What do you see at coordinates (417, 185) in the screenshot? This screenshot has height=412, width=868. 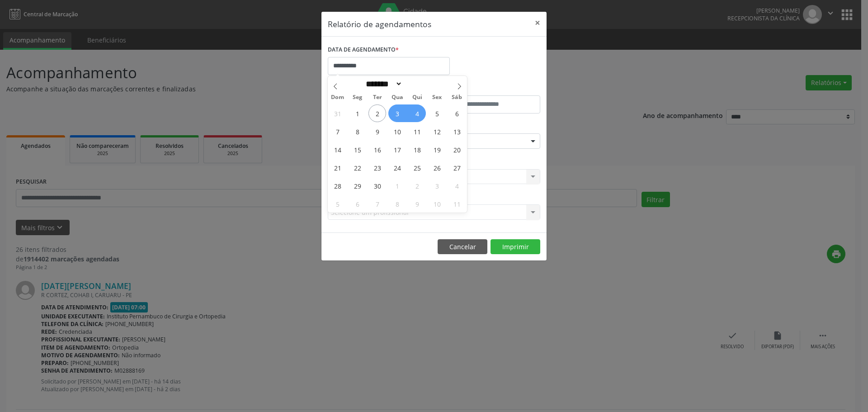 I see `span: Outubro 2, 2025` at bounding box center [417, 185].